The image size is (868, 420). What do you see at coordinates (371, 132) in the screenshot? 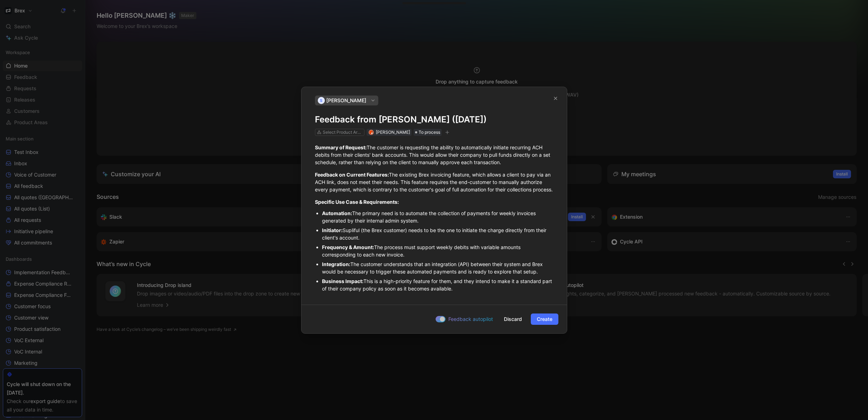
I see `img: avatar` at bounding box center [371, 132].